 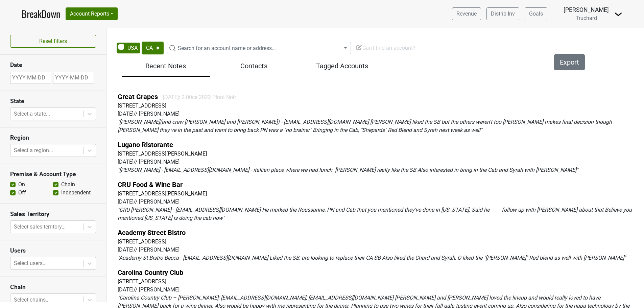 What do you see at coordinates (53, 137) in the screenshot?
I see `h3: Region` at bounding box center [53, 137].